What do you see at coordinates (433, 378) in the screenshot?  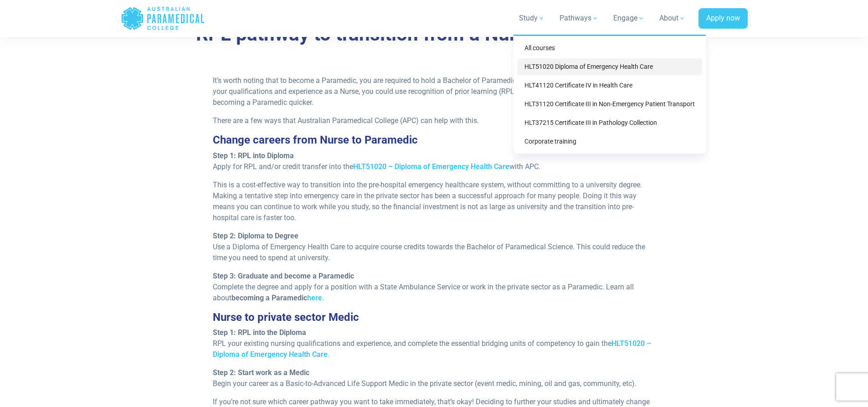 I see `p: Begin your career as a Basic-to-Advanced Life Support Medic in the private sector (event medic, m...` at bounding box center [433, 378].